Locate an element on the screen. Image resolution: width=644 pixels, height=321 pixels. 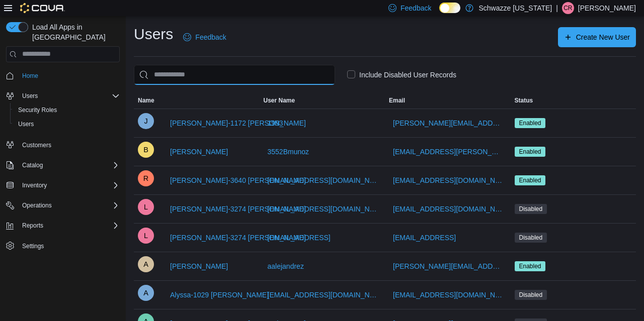
span: Name is located at coordinates (145, 101).